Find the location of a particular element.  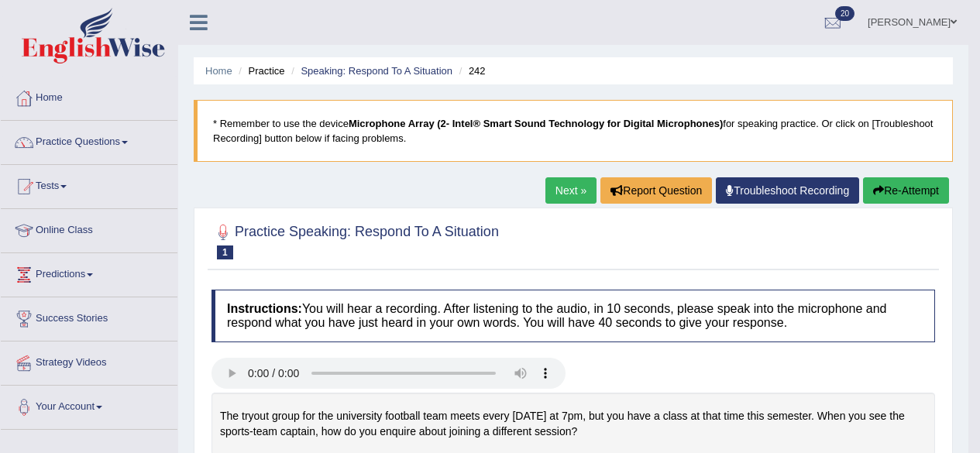

button: Report Question is located at coordinates (656, 191).